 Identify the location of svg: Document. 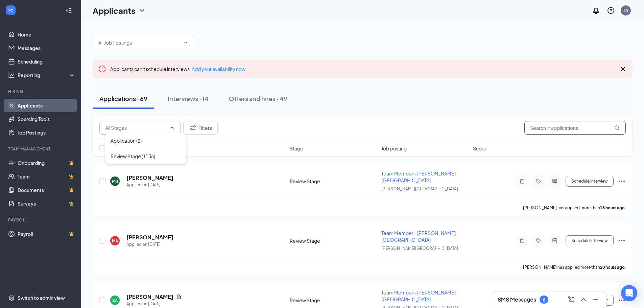
(179, 297).